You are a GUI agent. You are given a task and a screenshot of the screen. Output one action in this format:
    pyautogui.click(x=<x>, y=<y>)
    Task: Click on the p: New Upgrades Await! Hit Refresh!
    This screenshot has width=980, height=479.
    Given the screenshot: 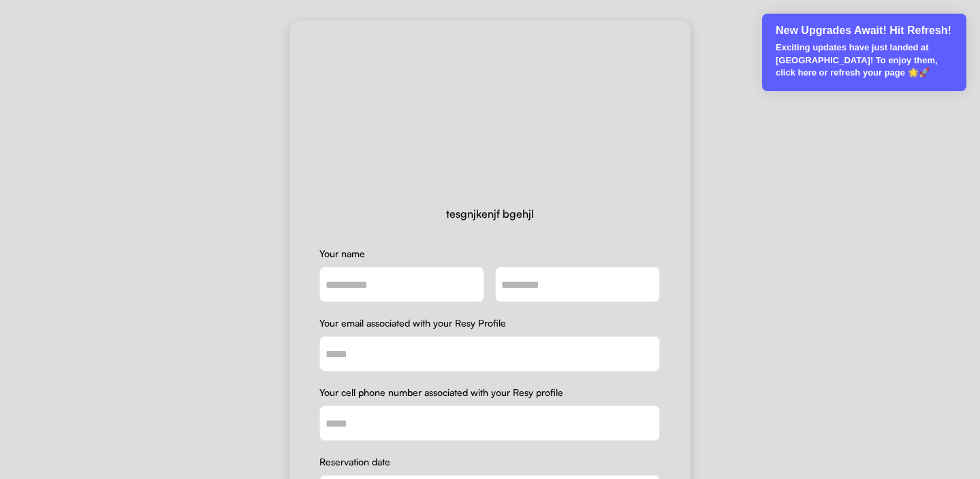 What is the action you would take?
    pyautogui.click(x=865, y=30)
    